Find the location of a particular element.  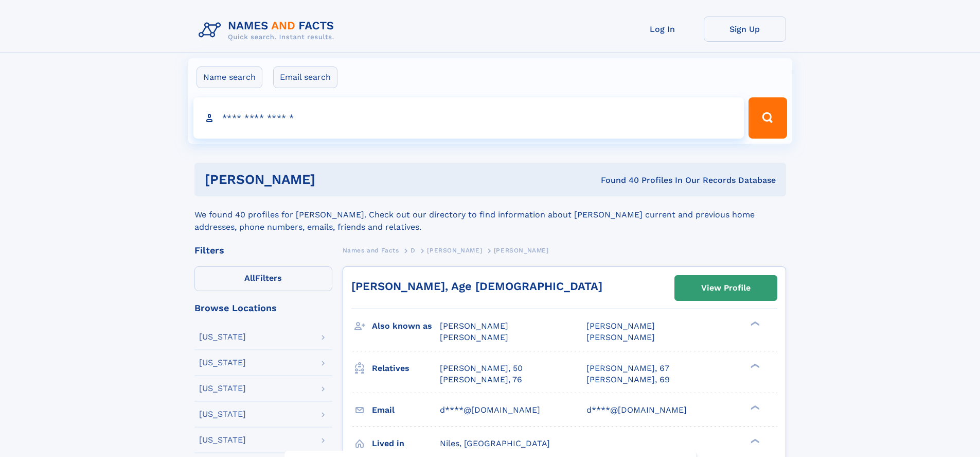

button: Search Button is located at coordinates (767, 118).